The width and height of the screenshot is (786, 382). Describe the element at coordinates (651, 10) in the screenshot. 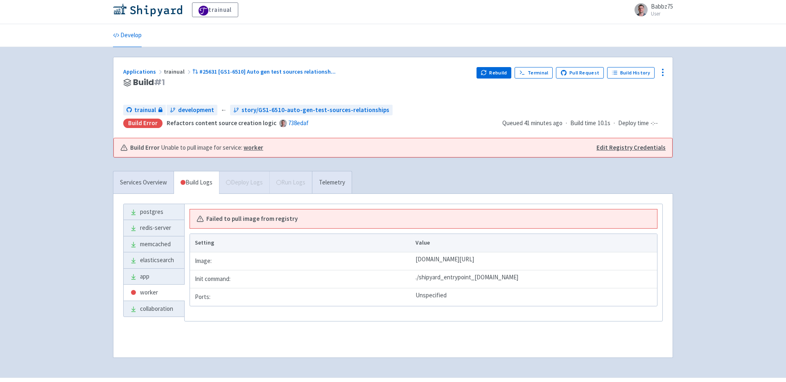

I see `a: Babbz75 User` at that location.